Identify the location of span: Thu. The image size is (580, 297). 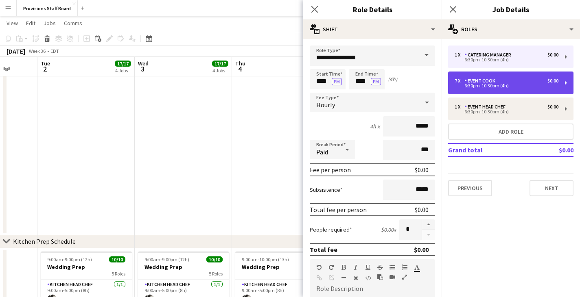
(240, 63).